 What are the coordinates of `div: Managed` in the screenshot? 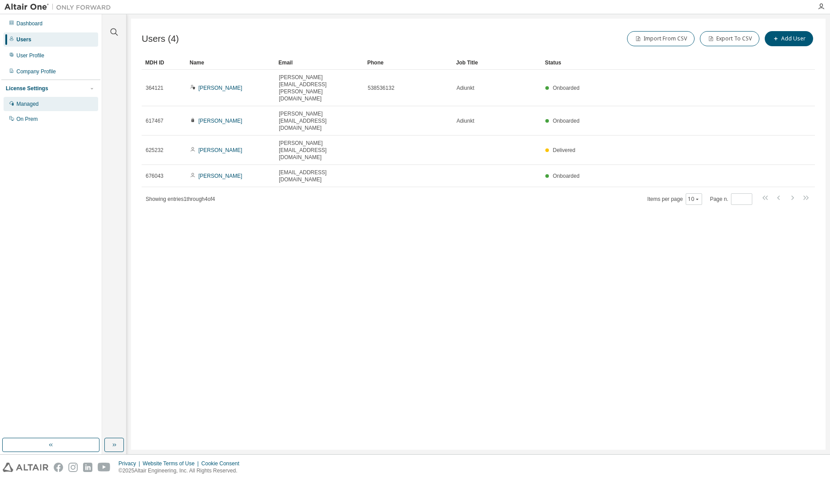 It's located at (28, 104).